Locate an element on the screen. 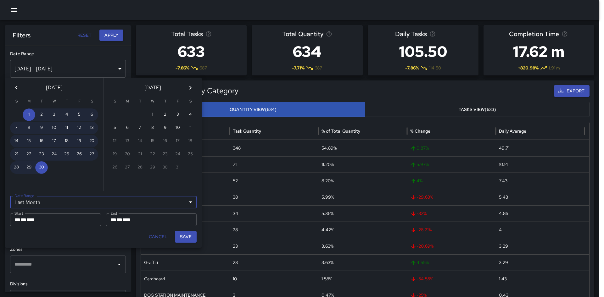 The width and height of the screenshot is (604, 297). button: 28 is located at coordinates (16, 168).